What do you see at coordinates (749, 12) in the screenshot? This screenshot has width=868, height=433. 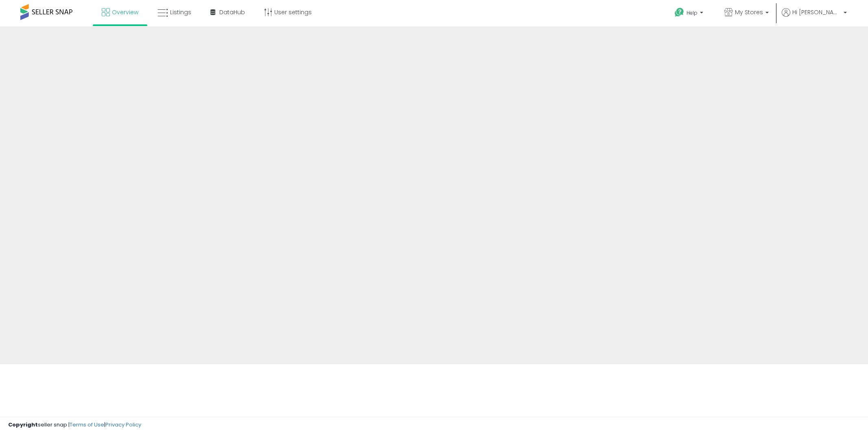 I see `span: My Stores` at bounding box center [749, 12].